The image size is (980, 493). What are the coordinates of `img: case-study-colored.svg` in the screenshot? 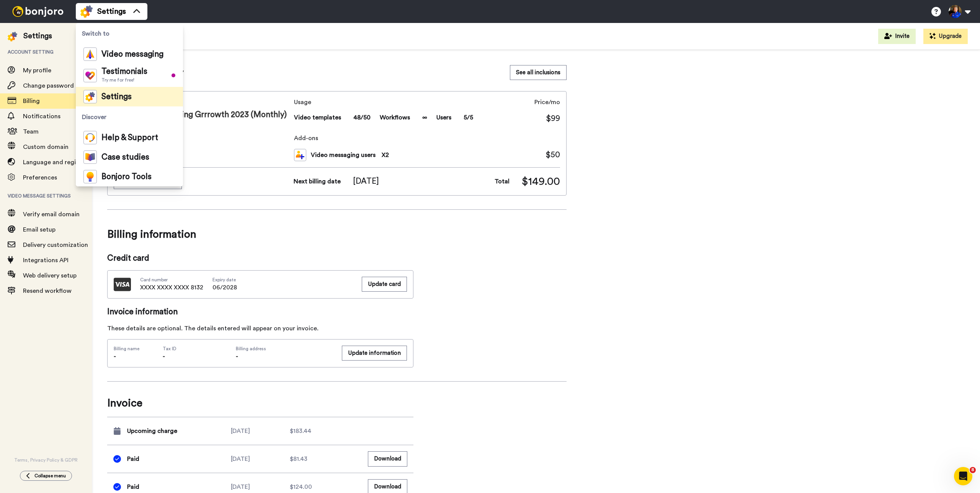 It's located at (90, 157).